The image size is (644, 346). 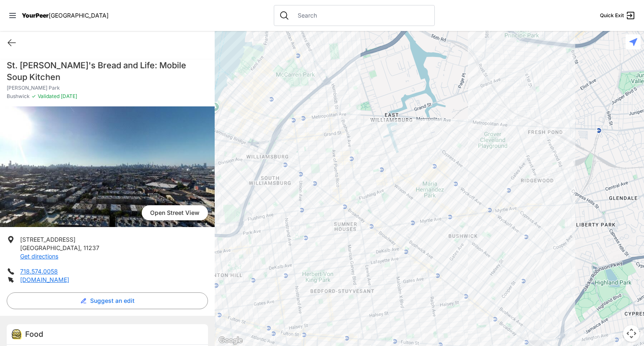 What do you see at coordinates (35, 15) in the screenshot?
I see `span: YourPeer` at bounding box center [35, 15].